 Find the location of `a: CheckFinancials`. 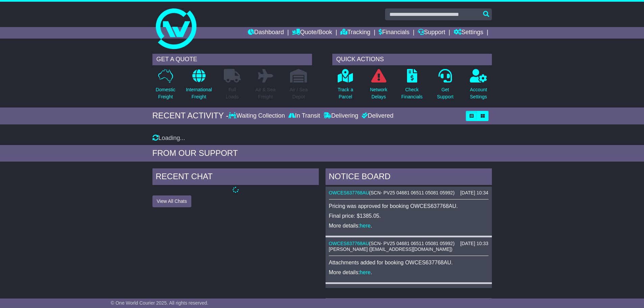

a: CheckFinancials is located at coordinates (412, 86).